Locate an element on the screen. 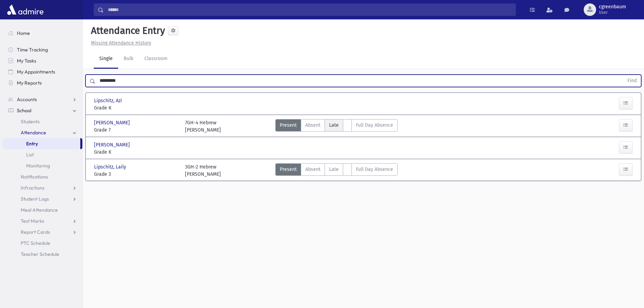 The image size is (644, 308). a: Attendance is located at coordinates (42, 133).